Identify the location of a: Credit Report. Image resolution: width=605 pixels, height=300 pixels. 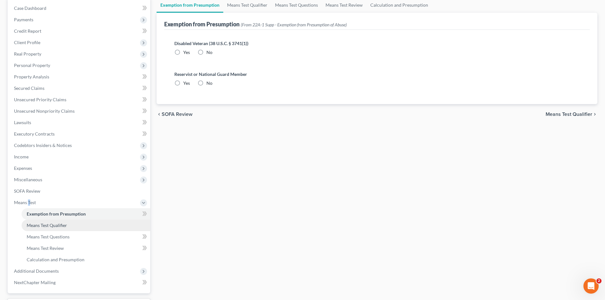
(79, 31).